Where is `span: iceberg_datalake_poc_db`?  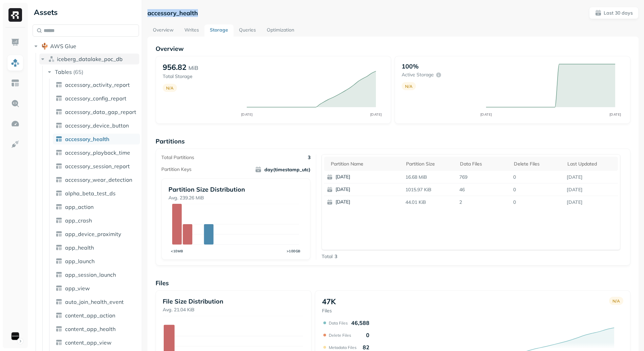
span: iceberg_datalake_poc_db is located at coordinates (90, 59).